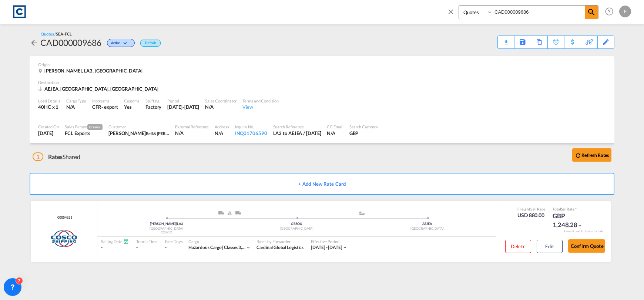 This screenshot has height=300, width=644. I want to click on div: Sailing Date, so click(115, 241).